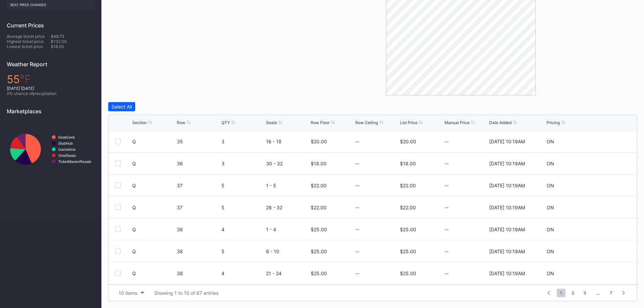 This screenshot has height=308, width=644. Describe the element at coordinates (561, 293) in the screenshot. I see `span: 1` at that location.